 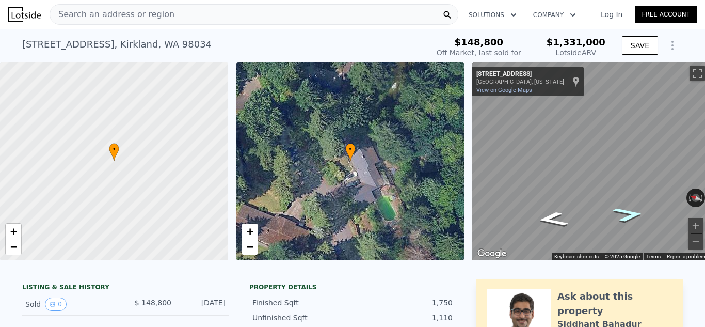 What do you see at coordinates (653, 256) in the screenshot?
I see `a: Terms (opens in new tab)` at bounding box center [653, 256].